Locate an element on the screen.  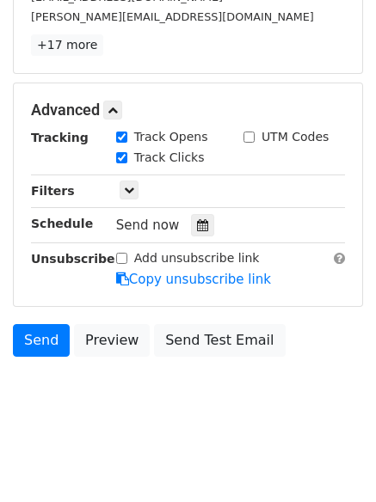
strong: Tracking is located at coordinates (59, 138).